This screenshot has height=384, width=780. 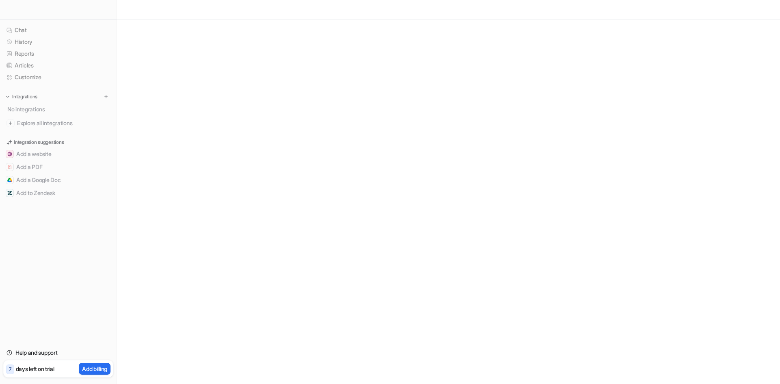 What do you see at coordinates (58, 54) in the screenshot?
I see `a: Reports` at bounding box center [58, 54].